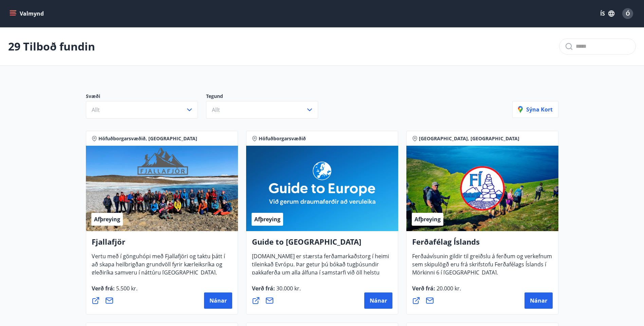  I want to click on span: 5.500 kr., so click(126, 288).